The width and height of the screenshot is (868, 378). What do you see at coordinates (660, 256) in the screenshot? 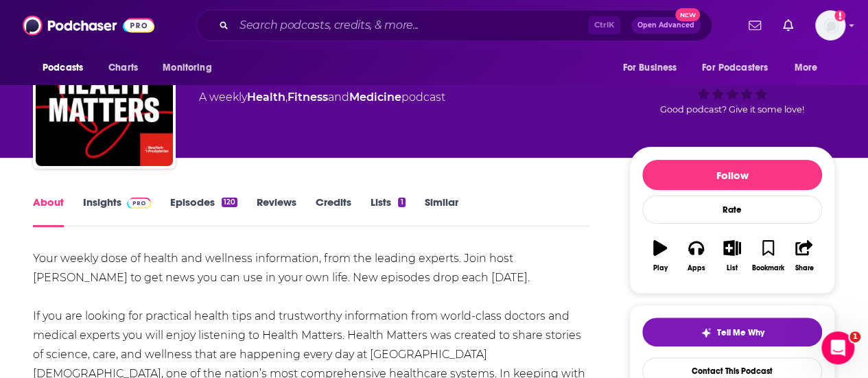
I see `button: Play` at bounding box center [660, 256].